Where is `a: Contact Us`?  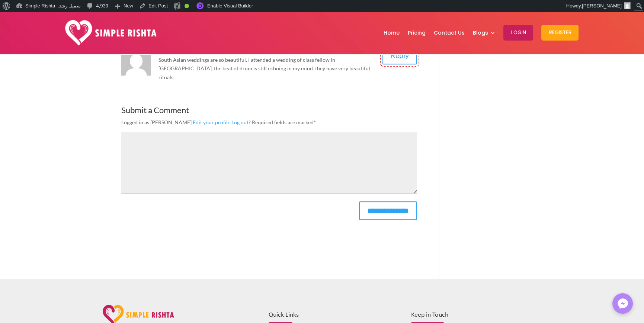 a: Contact Us is located at coordinates (449, 33).